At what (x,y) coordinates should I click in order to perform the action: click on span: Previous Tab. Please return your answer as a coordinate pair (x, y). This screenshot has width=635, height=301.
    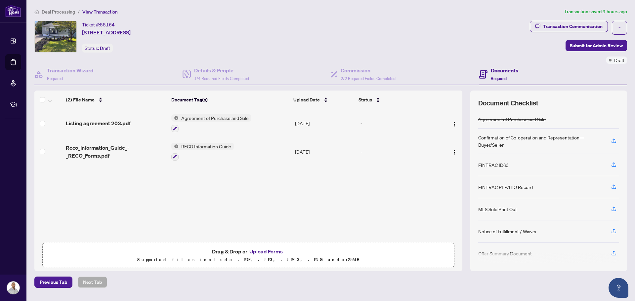
    Looking at the image, I should click on (53, 282).